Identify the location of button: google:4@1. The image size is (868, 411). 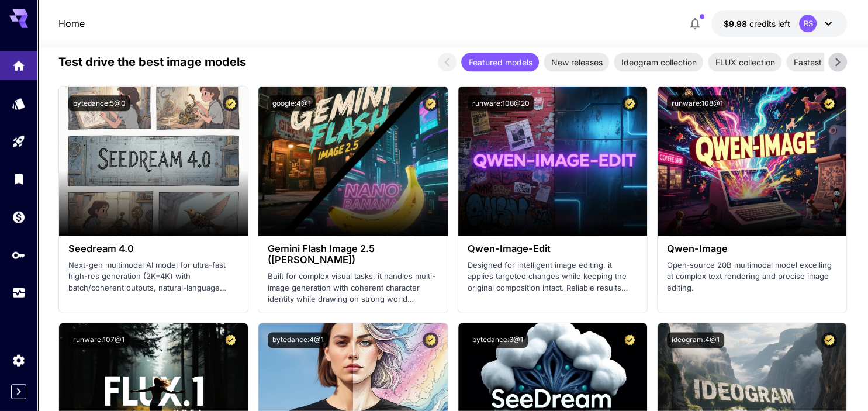
(291, 103).